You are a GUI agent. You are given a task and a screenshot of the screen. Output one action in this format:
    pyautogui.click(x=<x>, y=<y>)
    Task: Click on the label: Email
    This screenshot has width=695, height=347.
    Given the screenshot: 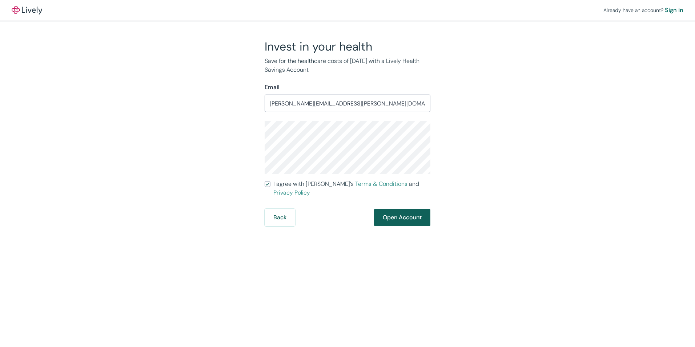 What is the action you would take?
    pyautogui.click(x=272, y=87)
    